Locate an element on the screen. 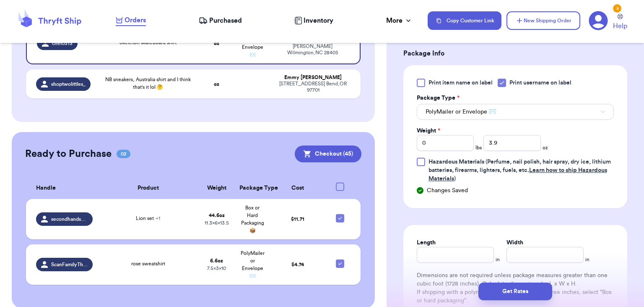 The height and width of the screenshot is (307, 644). span: $ 4.74 is located at coordinates (298, 264).